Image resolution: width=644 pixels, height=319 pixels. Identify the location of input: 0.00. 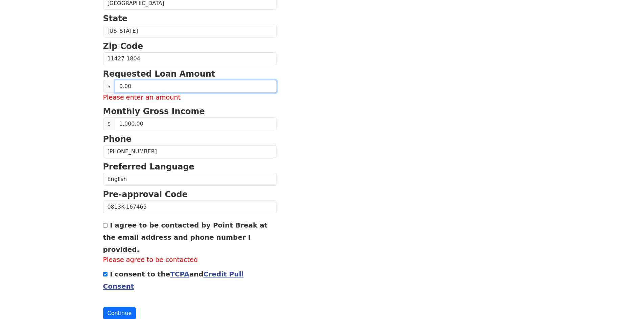
(196, 86).